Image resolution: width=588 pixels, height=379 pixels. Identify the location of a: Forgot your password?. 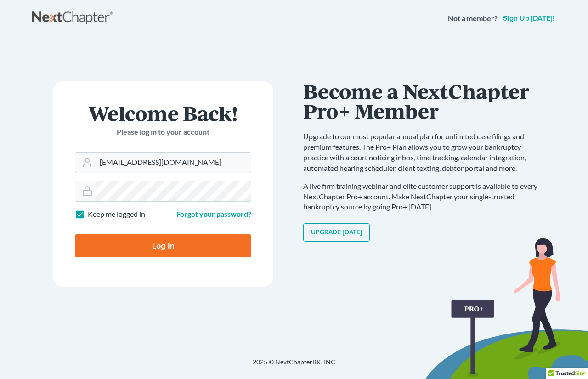
(214, 214).